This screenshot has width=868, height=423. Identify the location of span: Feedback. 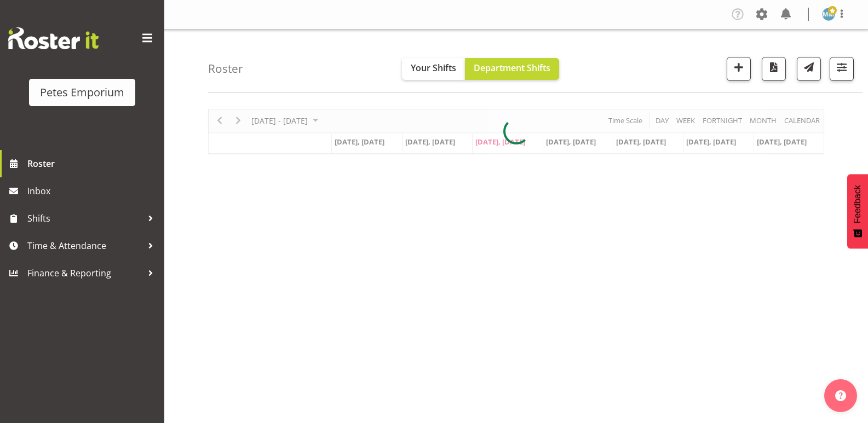
(857, 204).